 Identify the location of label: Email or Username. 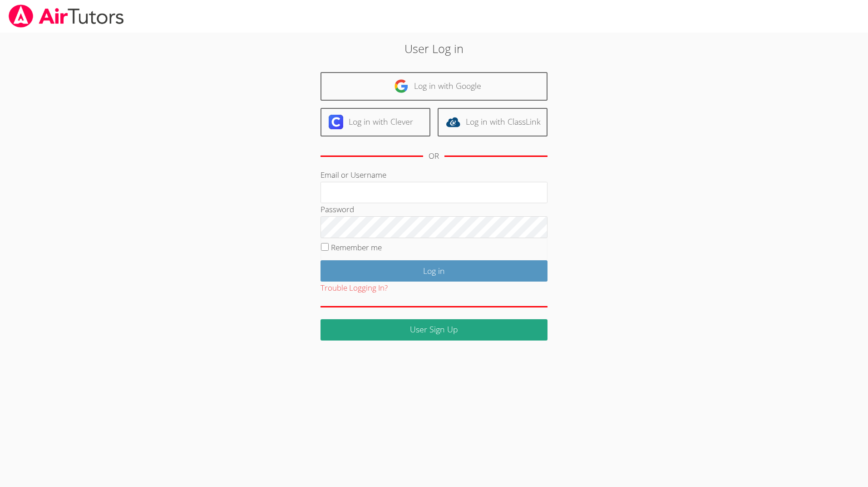
(353, 175).